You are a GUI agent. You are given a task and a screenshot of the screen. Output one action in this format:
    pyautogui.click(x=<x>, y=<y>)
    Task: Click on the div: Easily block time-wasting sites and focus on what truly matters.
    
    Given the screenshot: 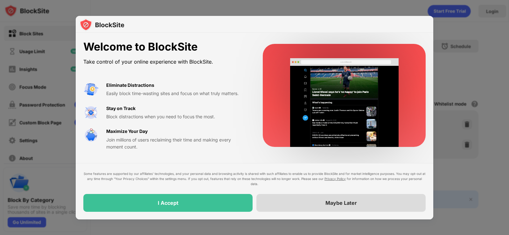 What is the action you would take?
    pyautogui.click(x=177, y=93)
    